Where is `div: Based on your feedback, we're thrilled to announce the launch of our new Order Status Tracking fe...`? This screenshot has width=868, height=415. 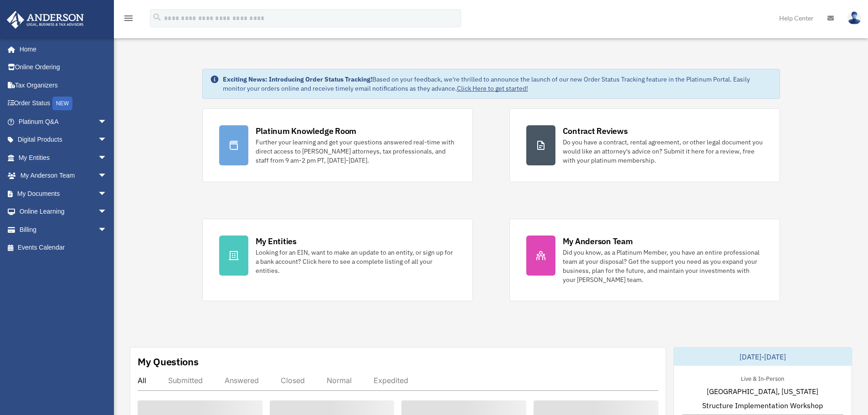 div: Based on your feedback, we're thrilled to announce the launch of our new Order Status Tracking fe... is located at coordinates (498, 84).